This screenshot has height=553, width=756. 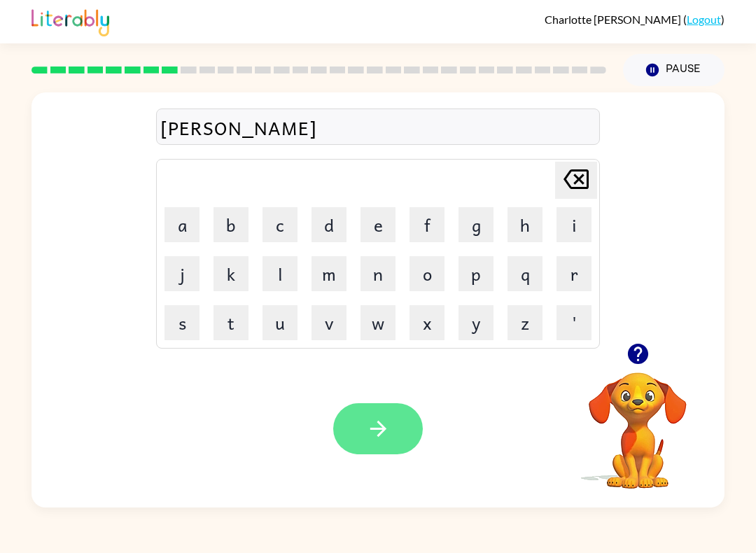 What do you see at coordinates (182, 274) in the screenshot?
I see `button: j` at bounding box center [182, 274].